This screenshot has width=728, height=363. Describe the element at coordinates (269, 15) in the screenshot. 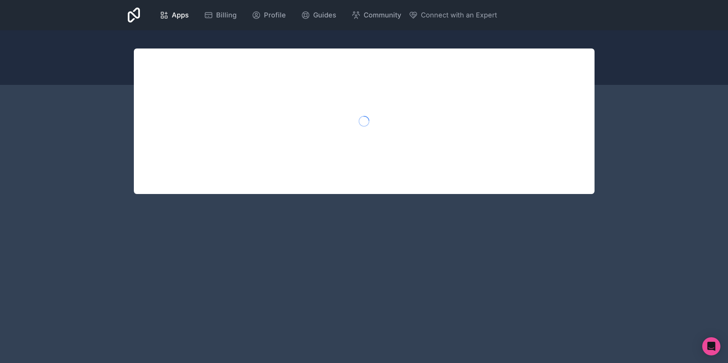

I see `a: Profile` at that location.